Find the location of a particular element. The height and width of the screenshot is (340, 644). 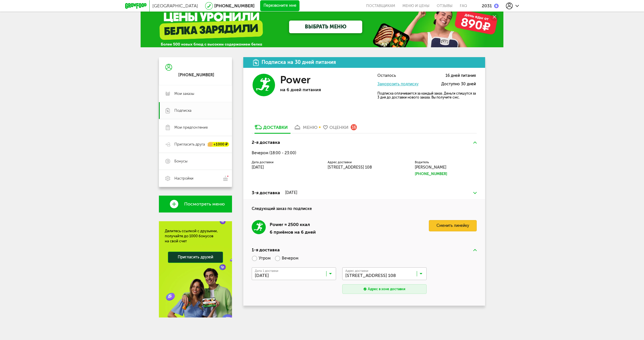

span: Посмотреть меню is located at coordinates (205, 204).